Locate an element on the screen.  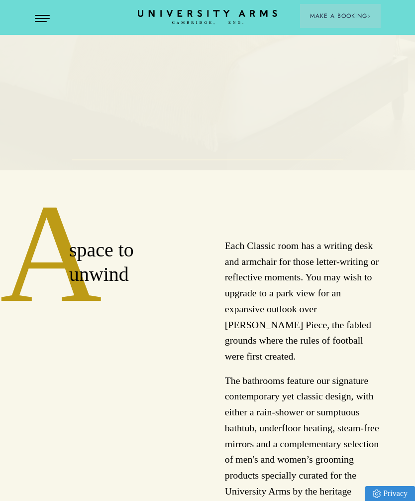
span: Make a Booking is located at coordinates (341, 16).